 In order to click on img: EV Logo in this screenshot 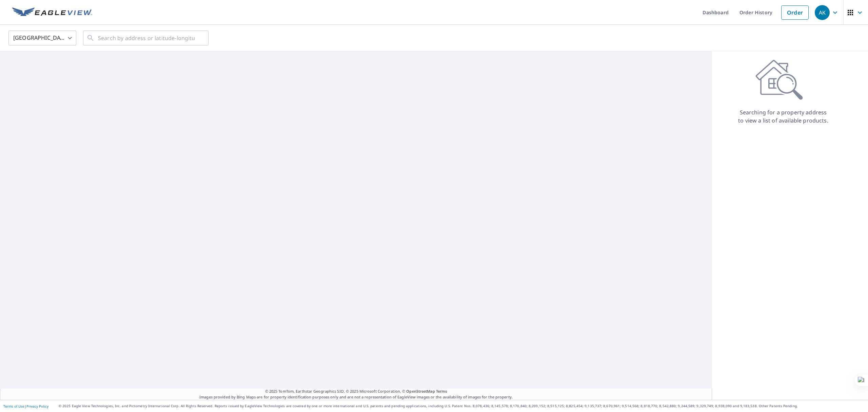, I will do `click(52, 12)`.